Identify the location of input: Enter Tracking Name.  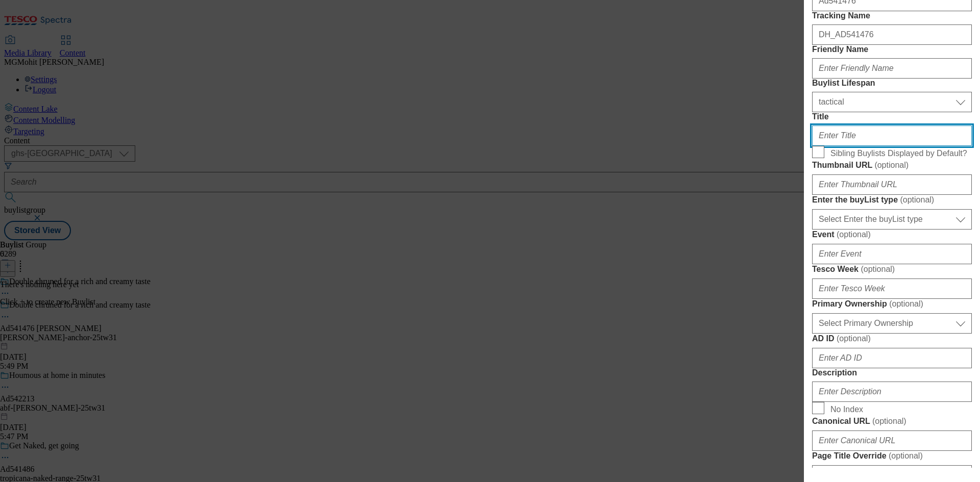
(892, 35).